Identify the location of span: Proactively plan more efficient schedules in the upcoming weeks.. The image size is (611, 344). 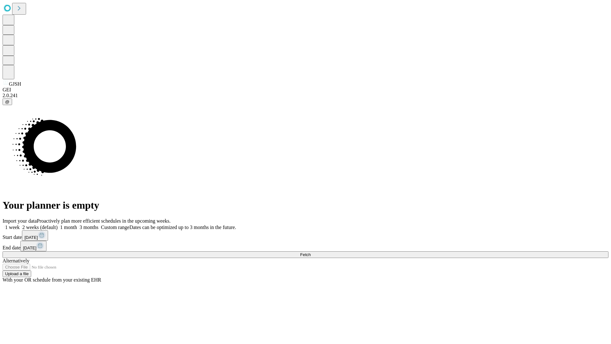
(104, 221).